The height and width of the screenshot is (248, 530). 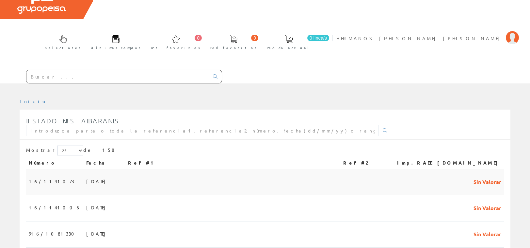 I want to click on div: de 158, so click(x=265, y=151).